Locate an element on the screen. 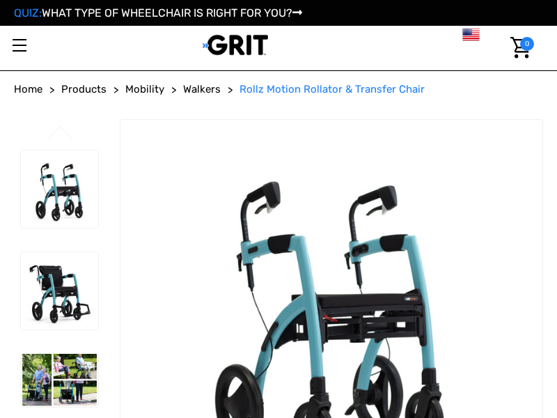 Image resolution: width=557 pixels, height=418 pixels. a: Products is located at coordinates (84, 89).